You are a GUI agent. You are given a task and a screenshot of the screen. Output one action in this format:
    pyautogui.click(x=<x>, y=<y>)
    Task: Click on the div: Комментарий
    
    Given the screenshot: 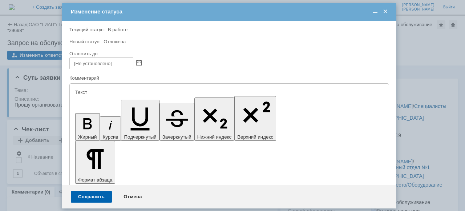 What is the action you would take?
    pyautogui.click(x=228, y=78)
    